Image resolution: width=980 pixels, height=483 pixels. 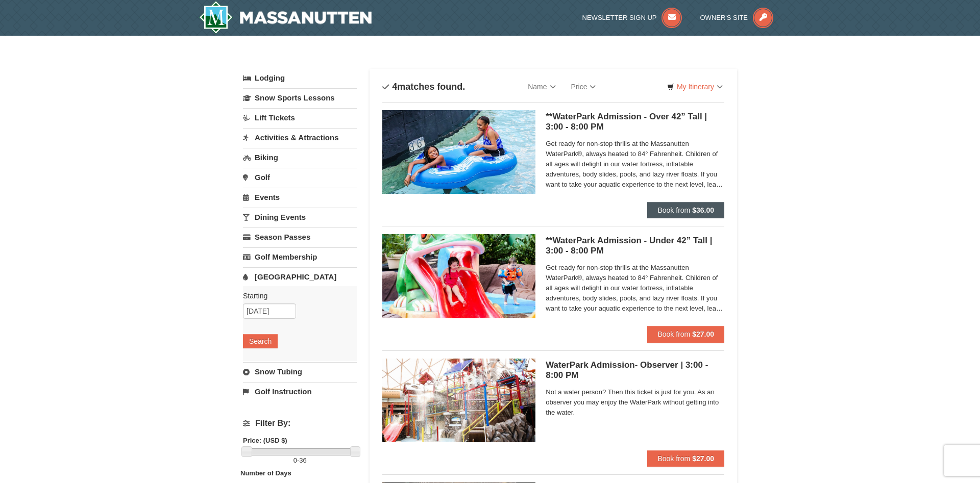 What do you see at coordinates (424, 87) in the screenshot?
I see `h4: matches found.` at bounding box center [424, 87].